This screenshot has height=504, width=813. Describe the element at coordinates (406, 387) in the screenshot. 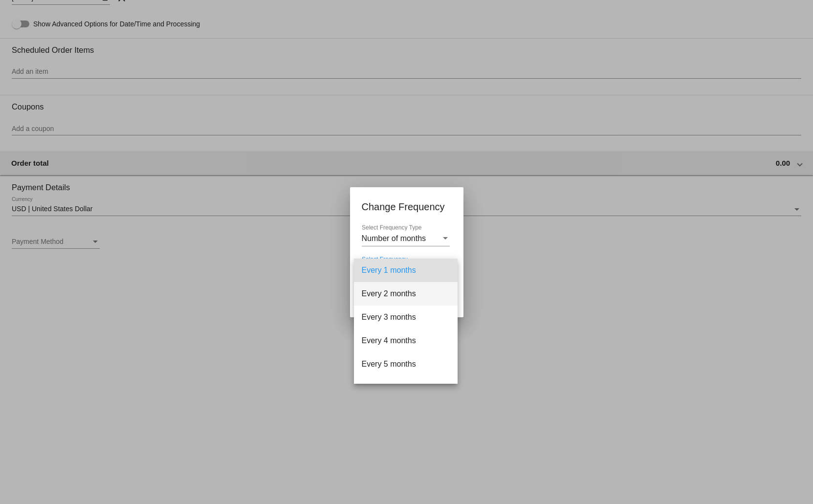

I see `span: Every 6 months` at that location.